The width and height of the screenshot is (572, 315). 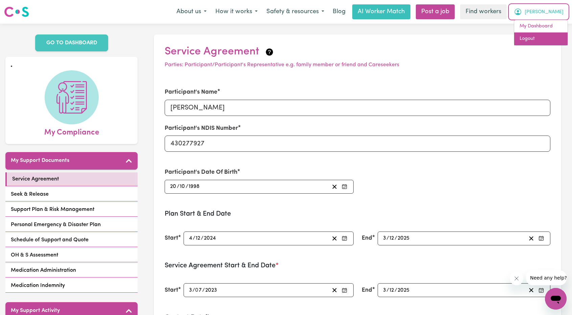 I want to click on h5: My Support Activity, so click(x=35, y=311).